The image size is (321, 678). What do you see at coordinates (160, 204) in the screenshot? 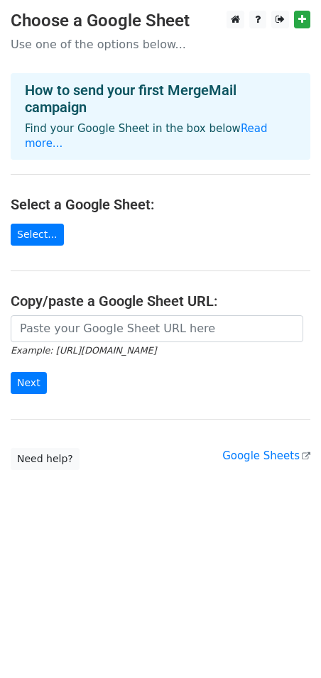
I see `h4: Select a Google Sheet:` at bounding box center [160, 204].